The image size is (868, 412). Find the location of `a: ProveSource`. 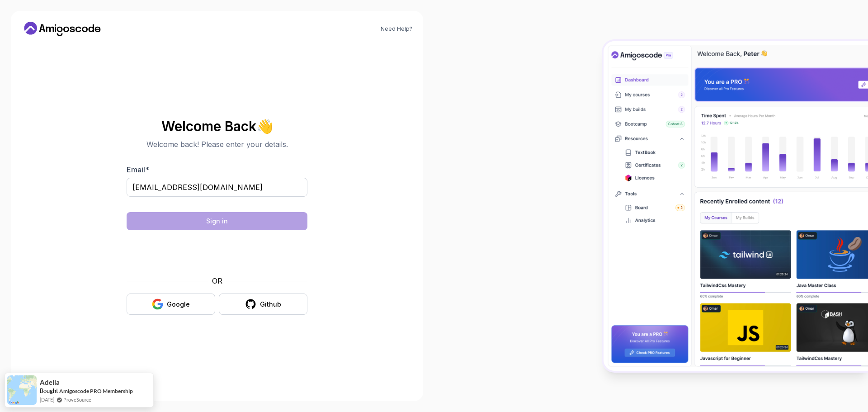

a: ProveSource is located at coordinates (77, 399).